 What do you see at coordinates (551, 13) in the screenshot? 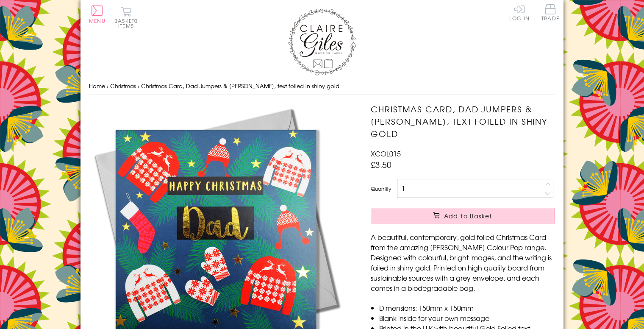
I see `a: Trade` at bounding box center [551, 13].